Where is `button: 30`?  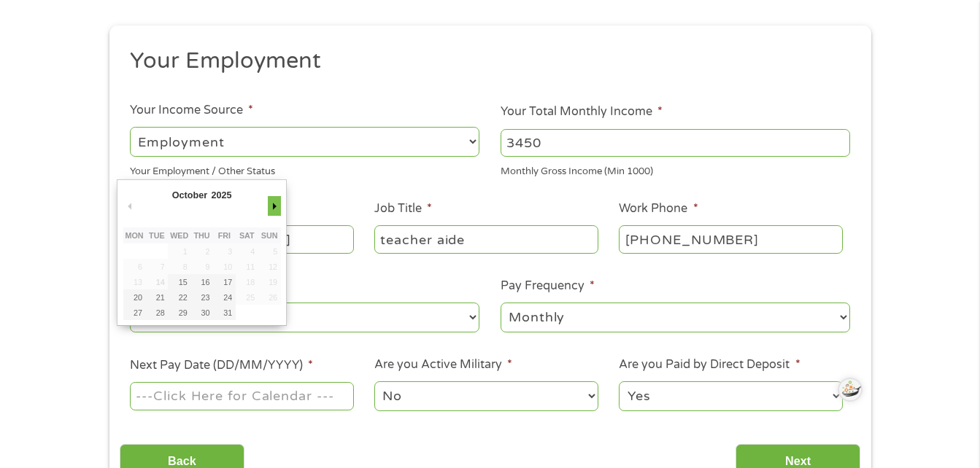
button: 30 is located at coordinates (201, 312).